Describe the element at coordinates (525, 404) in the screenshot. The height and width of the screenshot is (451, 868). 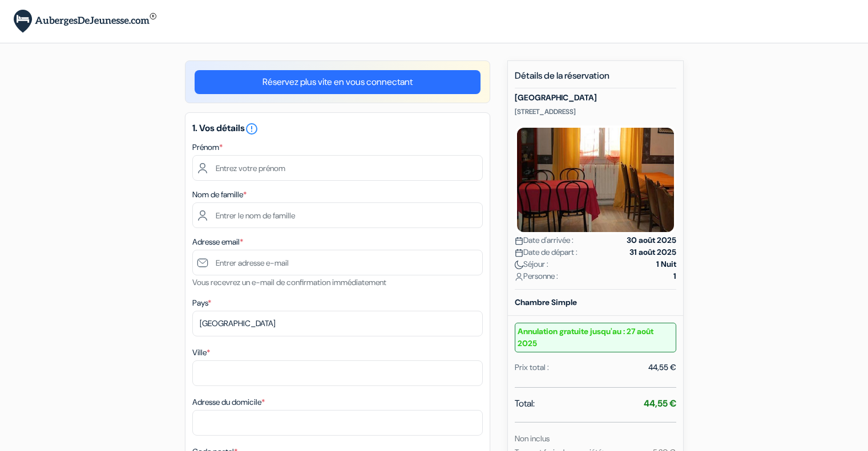
I see `span: Total:` at that location.